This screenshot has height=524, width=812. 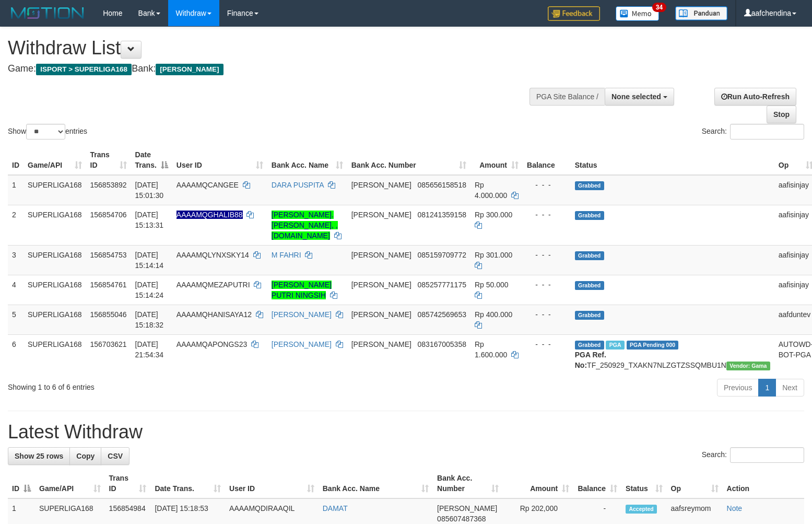 What do you see at coordinates (701, 13) in the screenshot?
I see `img: panduan.png` at bounding box center [701, 13].